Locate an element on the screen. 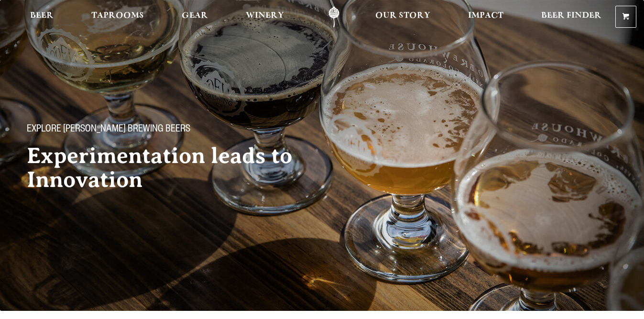 This screenshot has height=319, width=644. a: Beer is located at coordinates (42, 17).